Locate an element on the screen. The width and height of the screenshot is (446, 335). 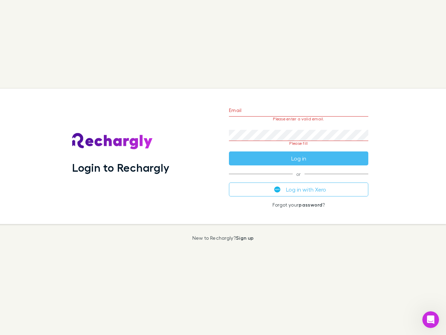
h1: Login to Rechargly is located at coordinates (121, 167).